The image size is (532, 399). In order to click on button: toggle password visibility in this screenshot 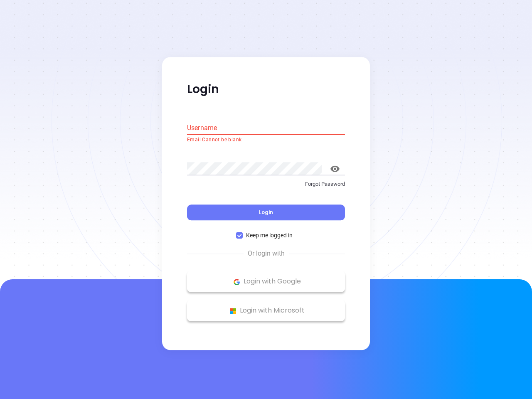, I will do `click(335, 169)`.